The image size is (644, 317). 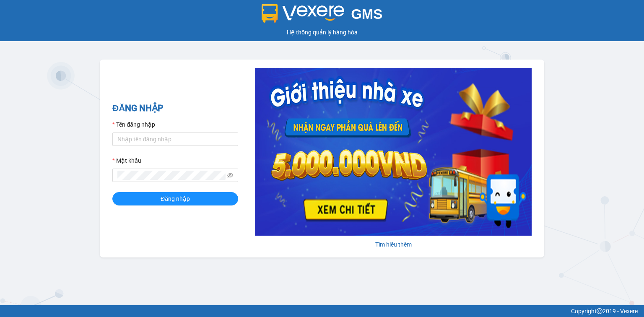 I want to click on input: Mật khẩu, so click(x=171, y=175).